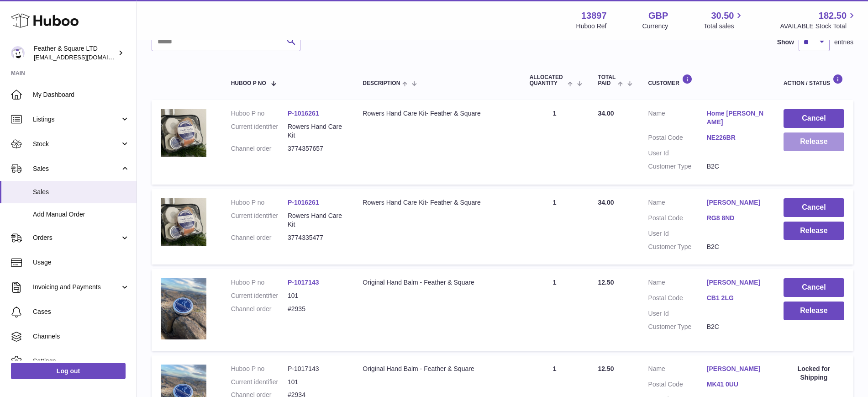 The image size is (868, 397). I want to click on div: Huboo Ref, so click(592, 26).